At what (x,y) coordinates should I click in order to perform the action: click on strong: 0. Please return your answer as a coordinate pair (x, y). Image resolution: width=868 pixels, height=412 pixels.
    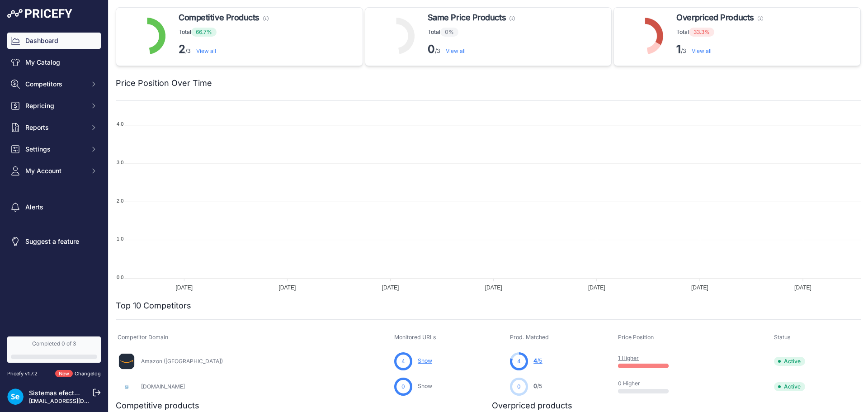
    Looking at the image, I should click on (431, 49).